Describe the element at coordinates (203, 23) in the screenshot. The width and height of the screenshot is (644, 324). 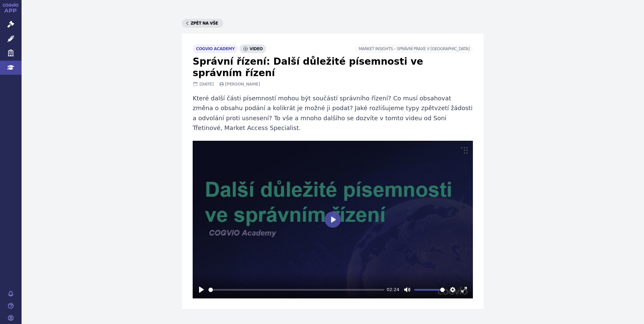
I see `a: Zpět na vše` at that location.